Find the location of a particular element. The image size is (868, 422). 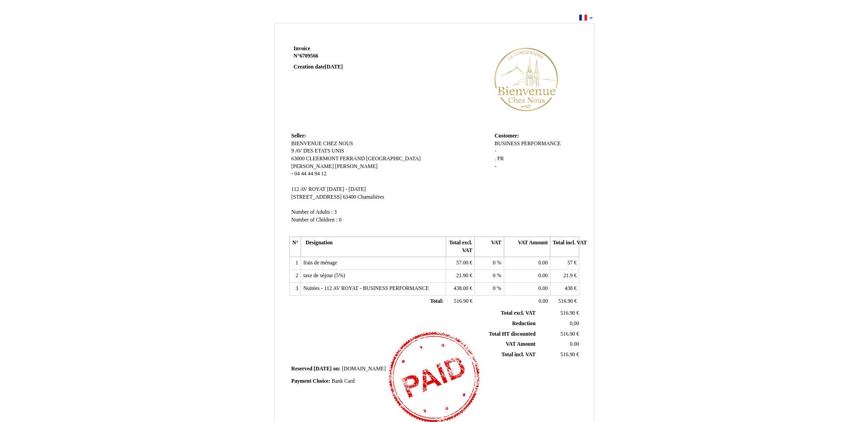

span: 57.00 is located at coordinates (462, 263).